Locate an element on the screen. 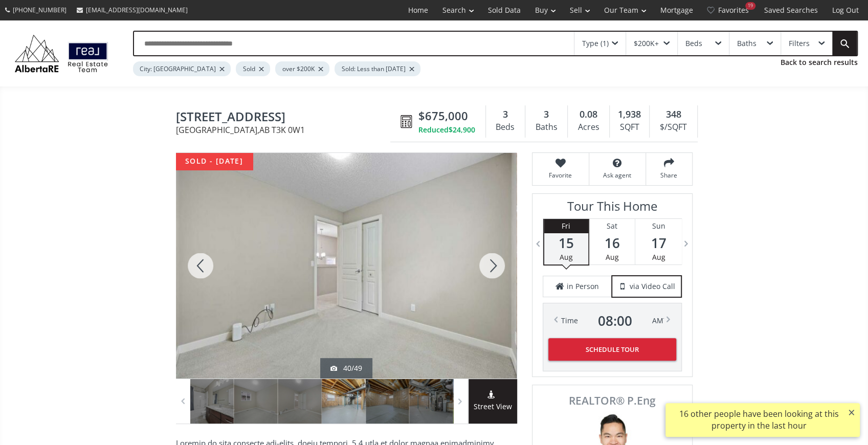 The image size is (868, 445). button: Schedule Tour is located at coordinates (612, 349).